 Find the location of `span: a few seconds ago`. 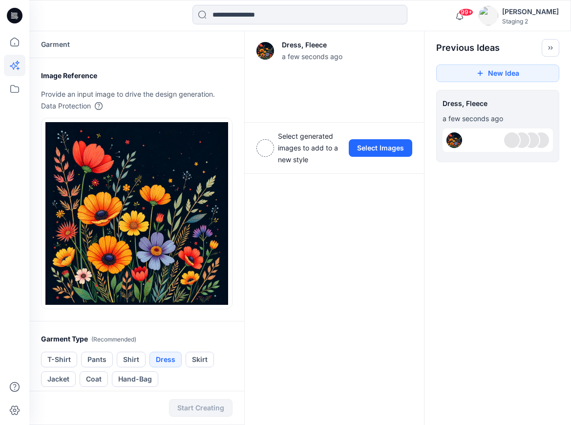

span: a few seconds ago is located at coordinates (312, 57).